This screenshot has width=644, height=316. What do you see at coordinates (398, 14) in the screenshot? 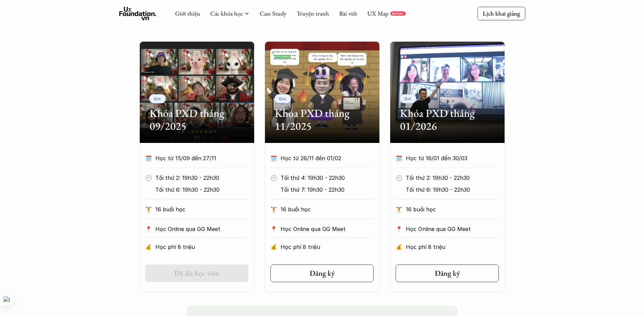
I see `p: REPORT` at bounding box center [398, 14].